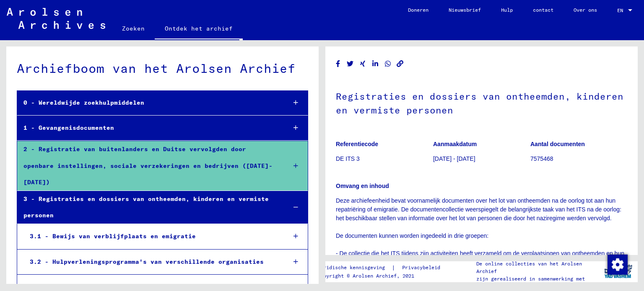  What do you see at coordinates (363, 64) in the screenshot?
I see `button: Delen op Xing` at bounding box center [363, 64].